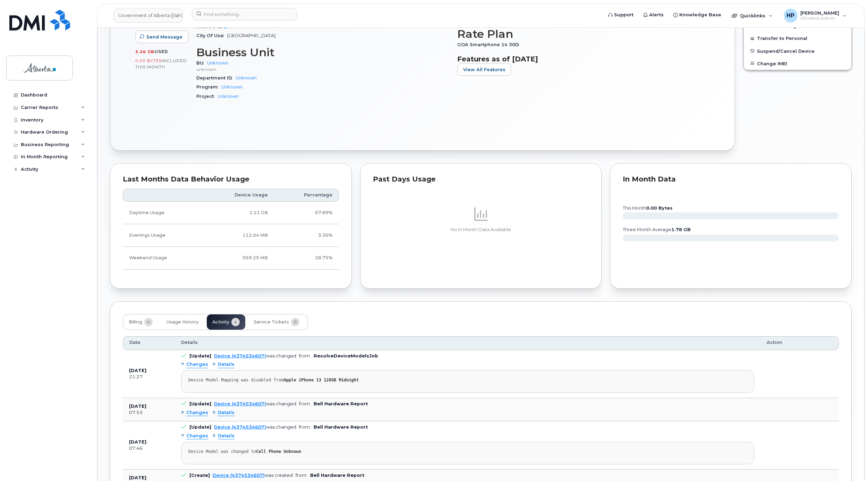 This screenshot has width=868, height=481. What do you see at coordinates (144, 52) in the screenshot?
I see `span: 3.26 GB` at bounding box center [144, 52].